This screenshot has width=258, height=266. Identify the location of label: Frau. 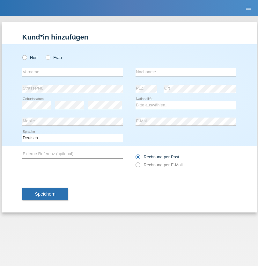
(54, 57).